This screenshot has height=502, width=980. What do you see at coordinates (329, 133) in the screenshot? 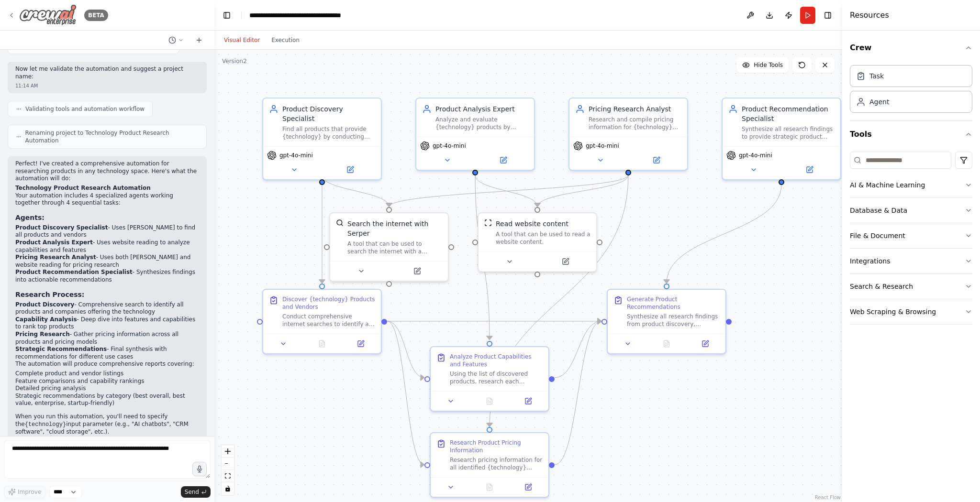
I see `div: Find all products that provide {technology} by conducting comprehensive internet searches to iden...` at bounding box center [329, 133].